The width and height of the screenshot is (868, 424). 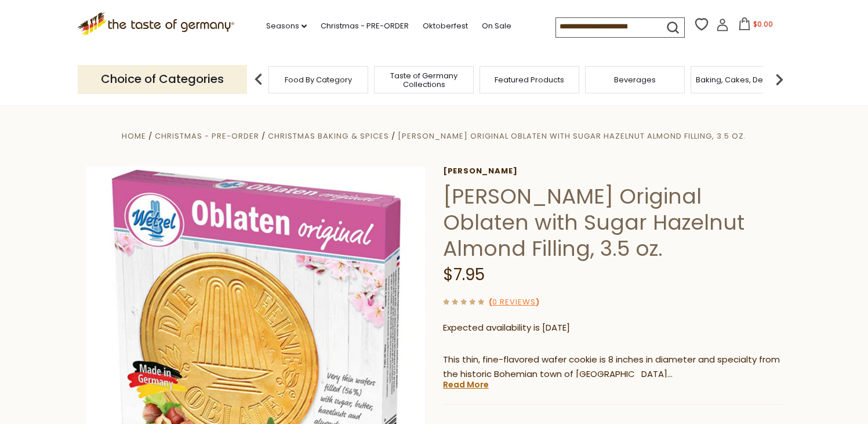 What do you see at coordinates (464, 274) in the screenshot?
I see `span: $7.95` at bounding box center [464, 274].